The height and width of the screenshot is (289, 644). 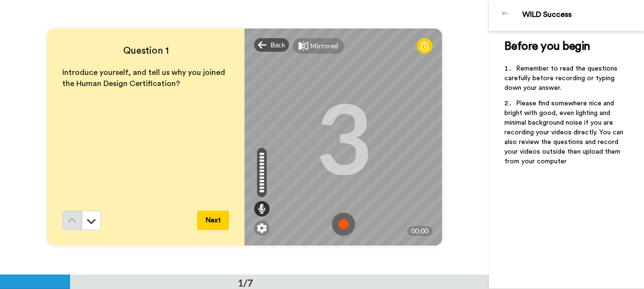 I want to click on span: Before you begin, so click(x=547, y=46).